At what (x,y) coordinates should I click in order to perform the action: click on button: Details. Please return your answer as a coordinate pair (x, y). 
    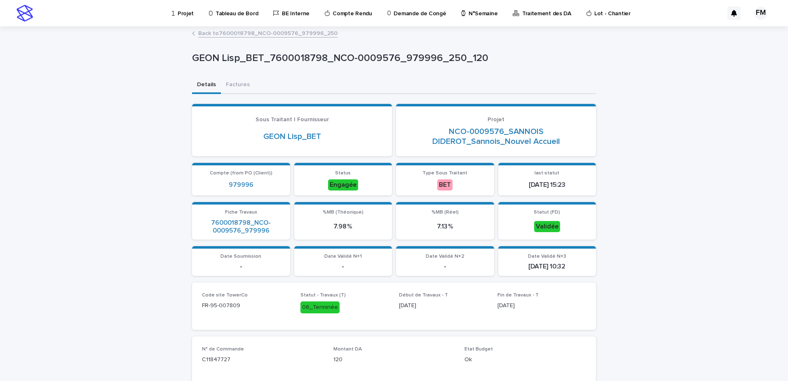
    Looking at the image, I should click on (207, 85).